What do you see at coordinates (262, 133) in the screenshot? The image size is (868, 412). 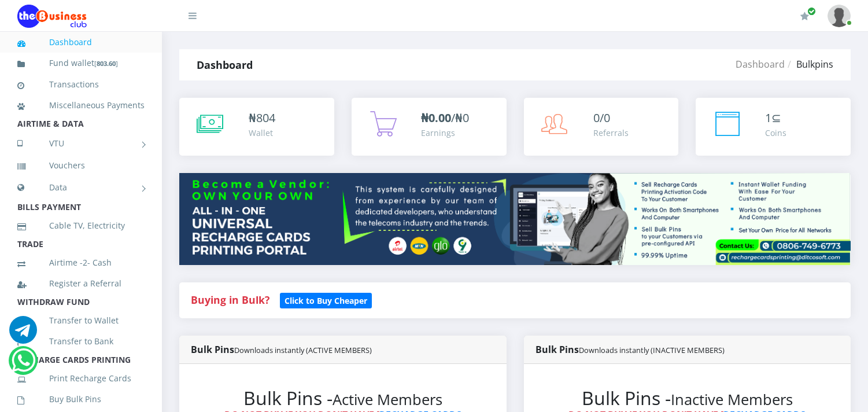 I see `div: Wallet` at bounding box center [262, 133].